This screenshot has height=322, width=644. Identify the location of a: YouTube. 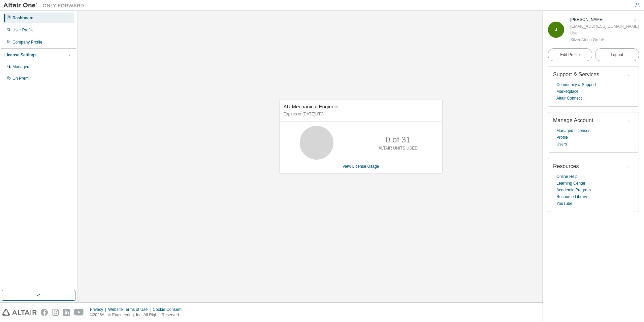
(564, 203).